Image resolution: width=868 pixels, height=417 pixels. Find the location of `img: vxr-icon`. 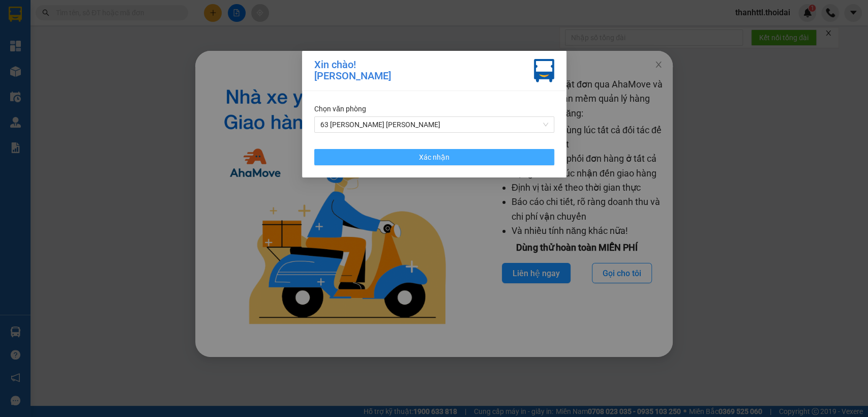

img: vxr-icon is located at coordinates (544, 71).